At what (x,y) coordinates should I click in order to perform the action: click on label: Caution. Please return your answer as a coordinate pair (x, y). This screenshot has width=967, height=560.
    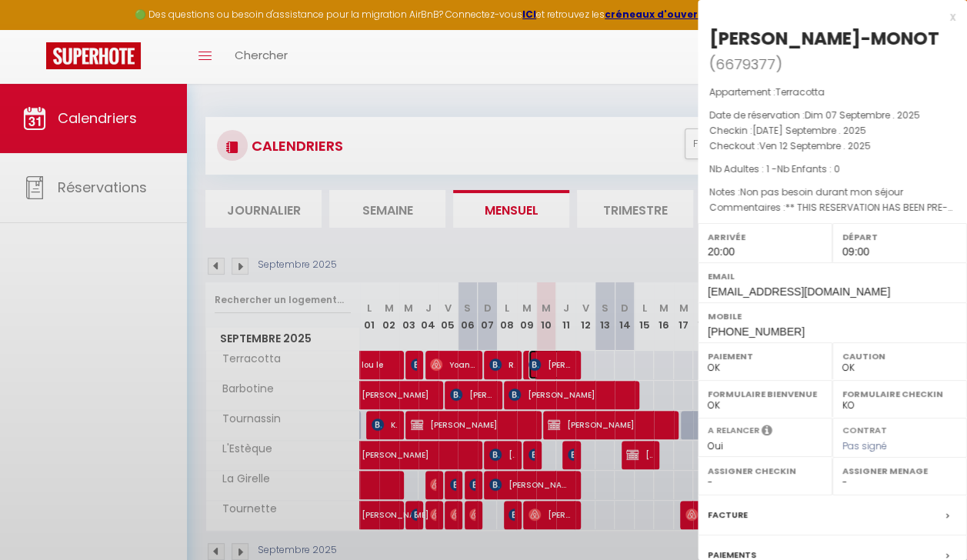
    Looking at the image, I should click on (899, 357).